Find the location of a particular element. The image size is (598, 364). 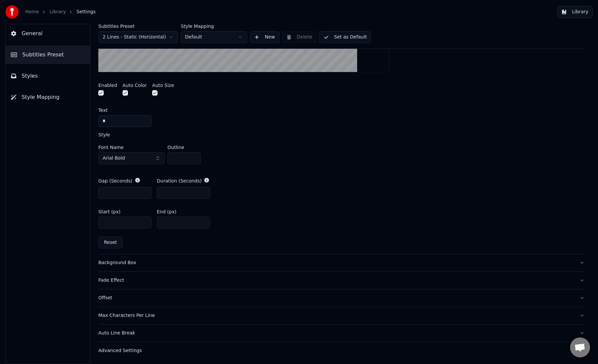

a: Library is located at coordinates (58, 12).